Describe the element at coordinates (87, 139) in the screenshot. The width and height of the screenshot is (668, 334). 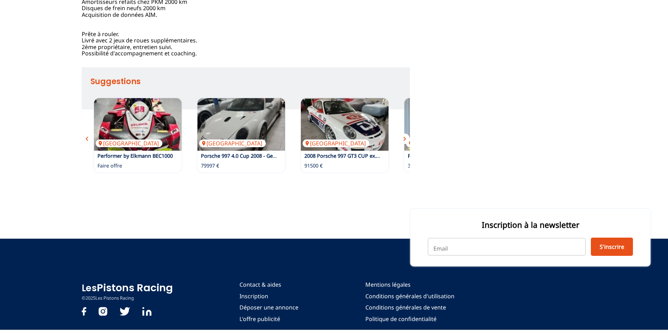
I see `span: chevron_left` at that location.